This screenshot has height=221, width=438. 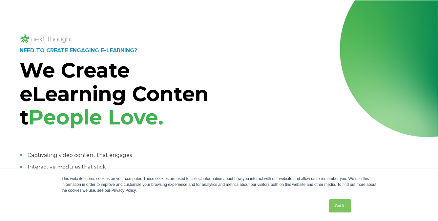 What do you see at coordinates (114, 94) in the screenshot?
I see `strong: We Create eLearning Content` at bounding box center [114, 94].